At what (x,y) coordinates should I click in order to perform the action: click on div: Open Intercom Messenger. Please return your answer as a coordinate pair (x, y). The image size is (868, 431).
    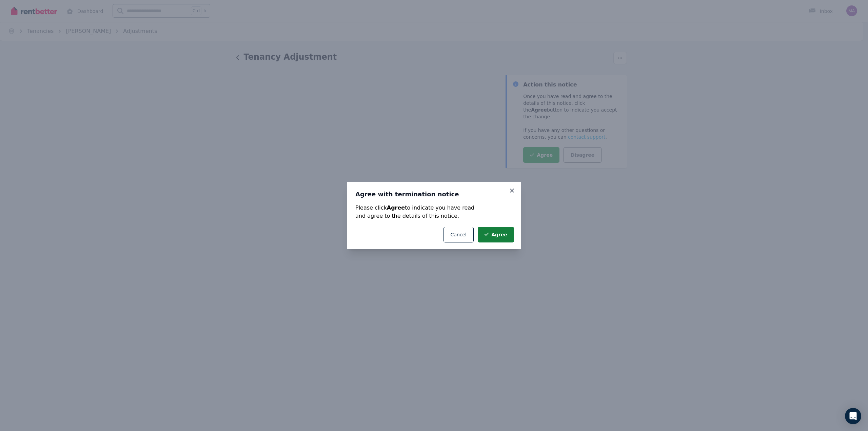
    Looking at the image, I should click on (853, 416).